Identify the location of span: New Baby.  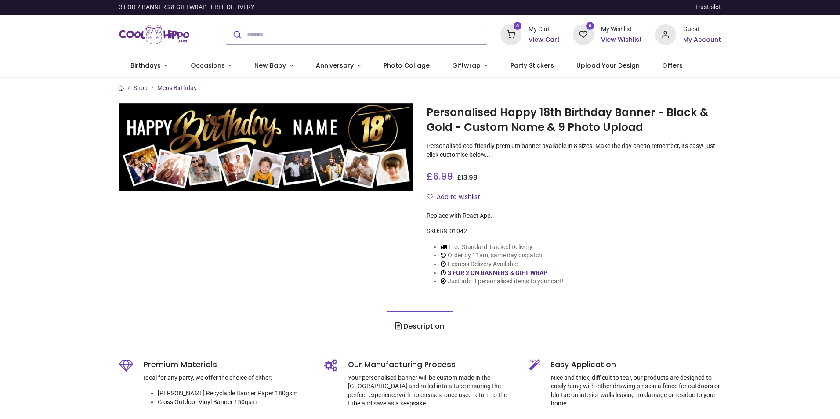
(270, 65).